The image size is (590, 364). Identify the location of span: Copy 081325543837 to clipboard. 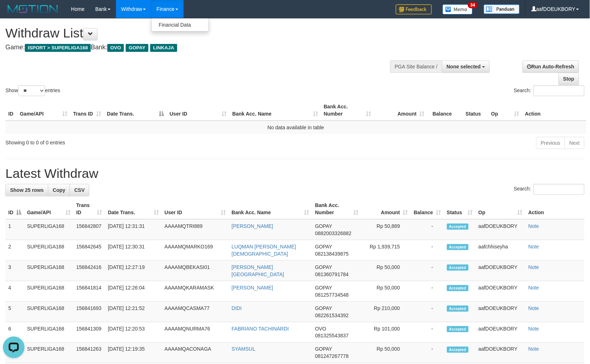
(332, 336).